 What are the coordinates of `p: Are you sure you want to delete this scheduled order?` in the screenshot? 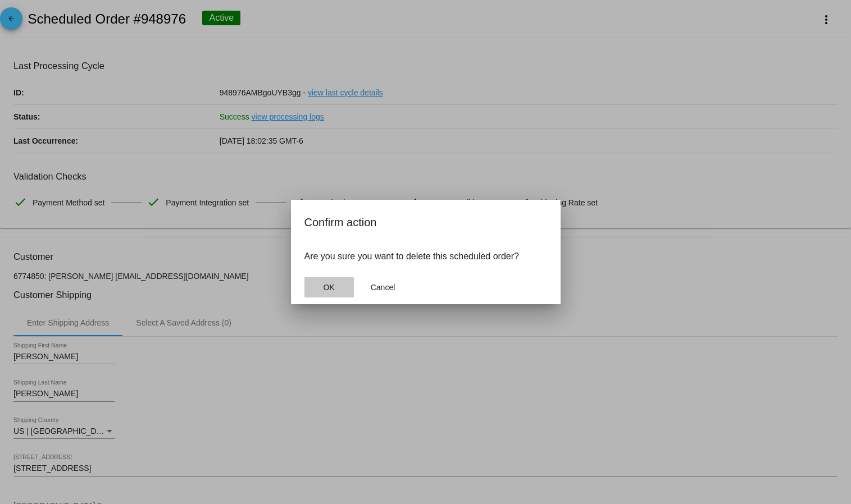 It's located at (426, 256).